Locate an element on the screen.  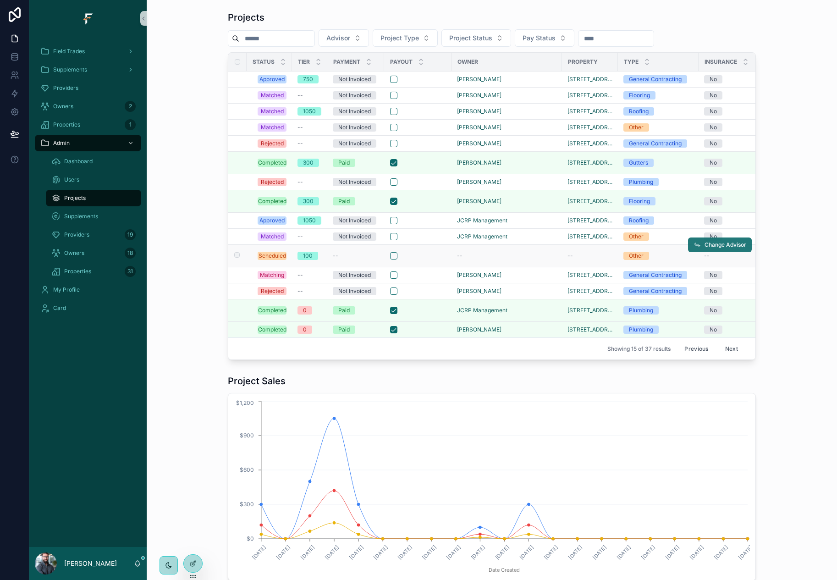
a: General Contracting is located at coordinates (658, 291).